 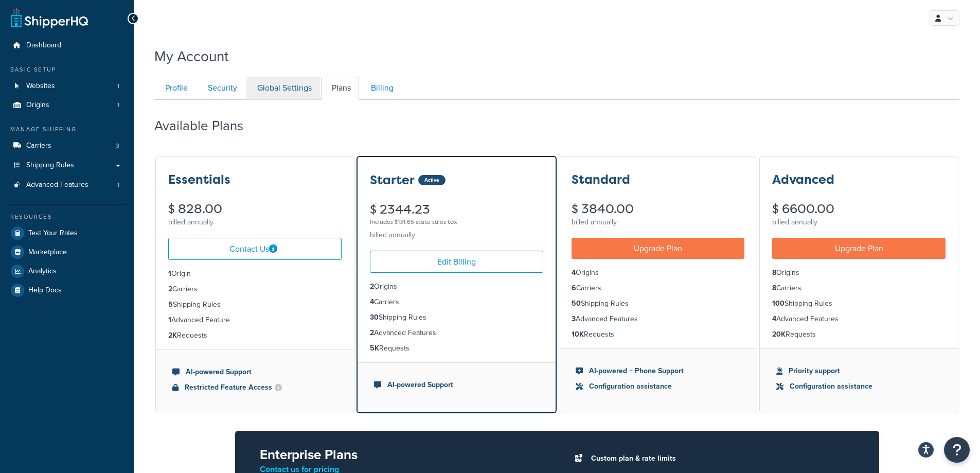 I want to click on li: Marketplace, so click(x=67, y=252).